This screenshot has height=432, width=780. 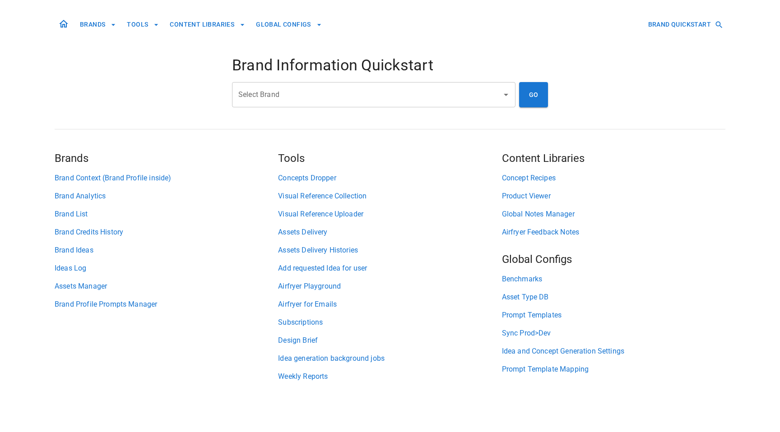 What do you see at coordinates (166, 251) in the screenshot?
I see `a: Brand Ideas` at bounding box center [166, 251].